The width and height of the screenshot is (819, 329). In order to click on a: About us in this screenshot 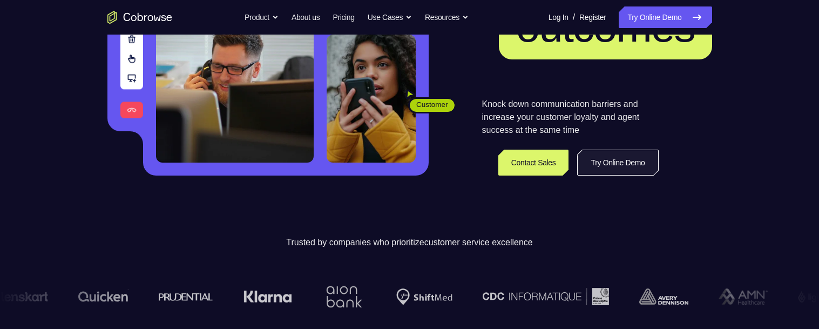, I will do `click(305, 17)`.